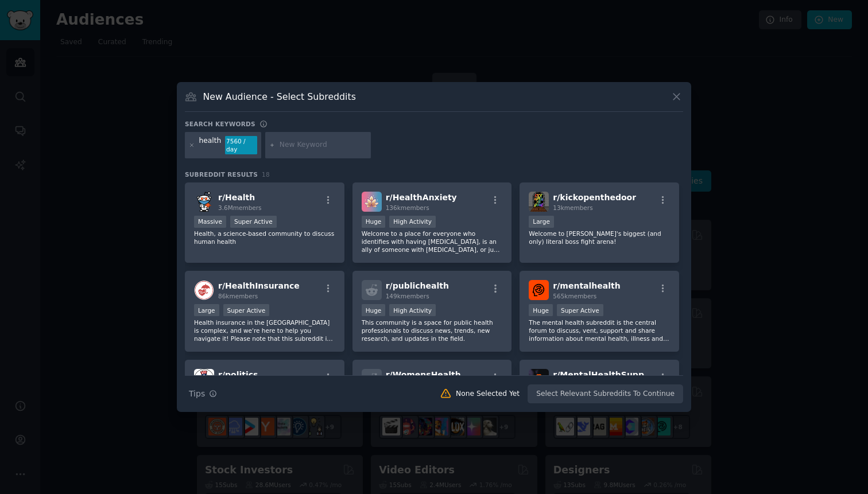  I want to click on input: New Keyword, so click(323, 145).